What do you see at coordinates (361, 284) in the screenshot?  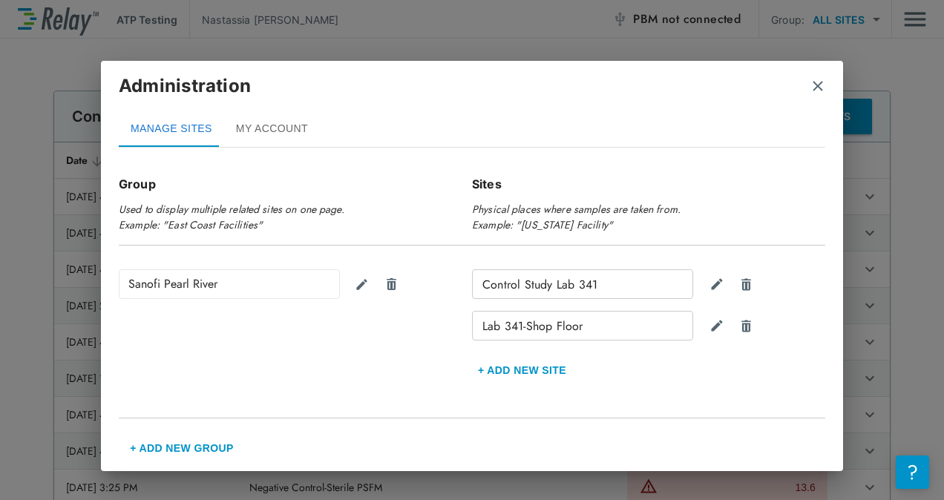 I see `button: Edit group` at bounding box center [361, 284].